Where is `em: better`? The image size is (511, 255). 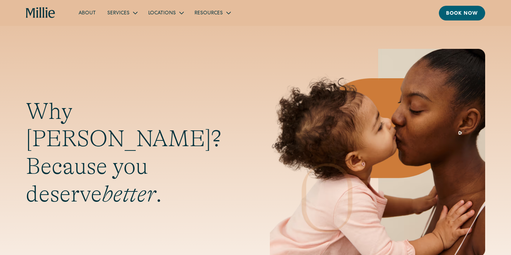
em: better is located at coordinates (129, 194).